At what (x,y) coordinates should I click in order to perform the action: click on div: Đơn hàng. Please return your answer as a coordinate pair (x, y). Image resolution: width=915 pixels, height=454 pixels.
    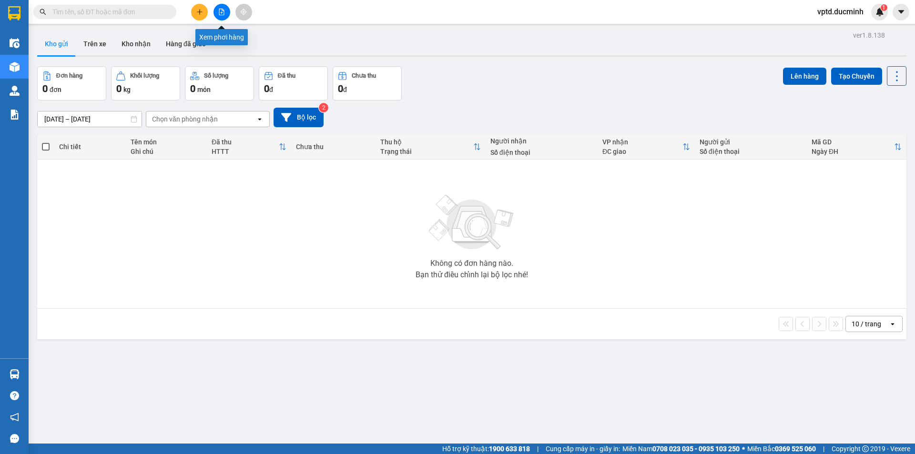
    Looking at the image, I should click on (69, 76).